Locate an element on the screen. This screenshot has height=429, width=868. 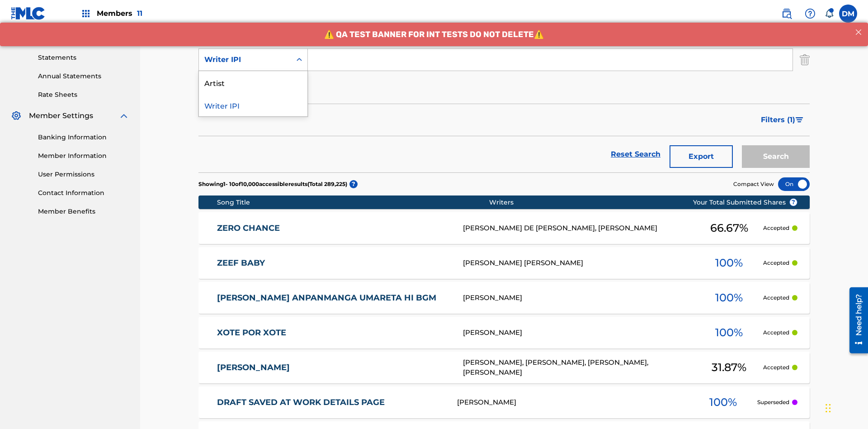
div: Notifications is located at coordinates (829, 14).